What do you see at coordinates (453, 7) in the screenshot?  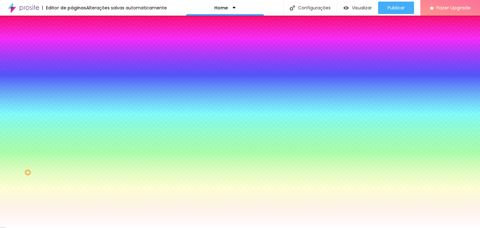 I see `span: Fazer Upgrade` at bounding box center [453, 7].